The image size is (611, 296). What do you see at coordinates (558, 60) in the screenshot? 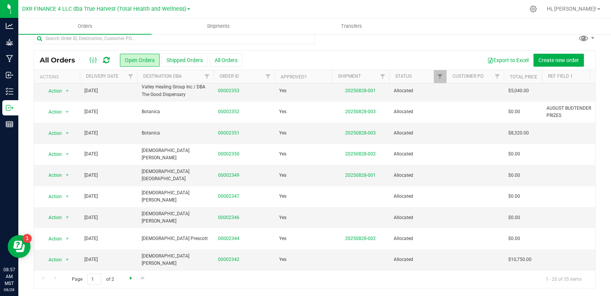
I see `button: Create new order` at bounding box center [558, 60].